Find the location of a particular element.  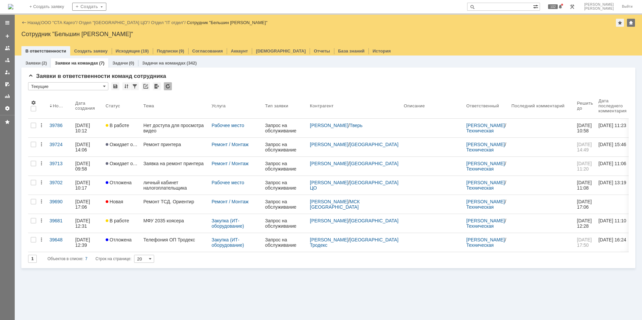

a: Заявки в моей ответственности is located at coordinates (7, 60).